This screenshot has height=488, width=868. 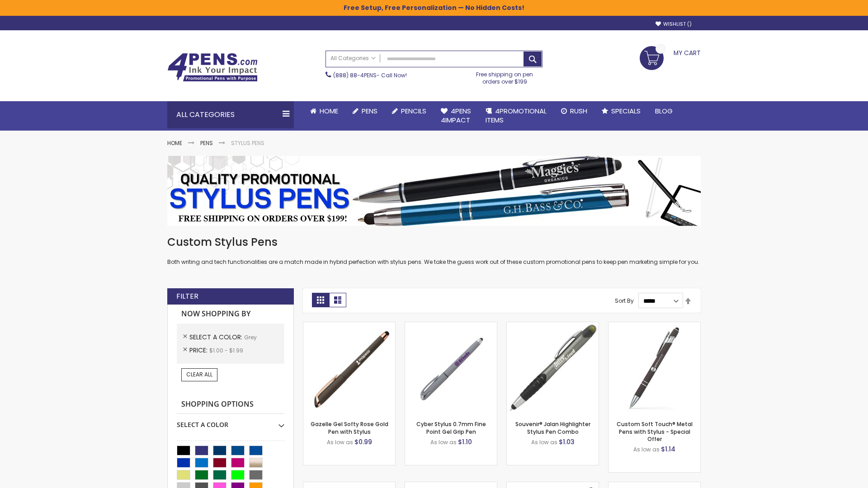 I want to click on span: Price, so click(x=200, y=350).